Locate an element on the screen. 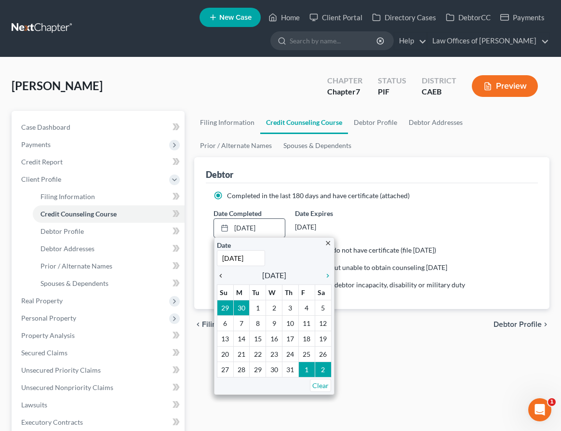 The image size is (561, 431). span: 1 is located at coordinates (552, 402).